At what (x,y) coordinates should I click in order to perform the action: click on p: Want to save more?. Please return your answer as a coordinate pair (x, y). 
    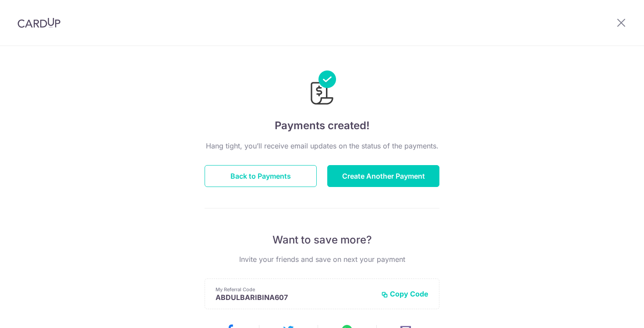
    Looking at the image, I should click on (322, 240).